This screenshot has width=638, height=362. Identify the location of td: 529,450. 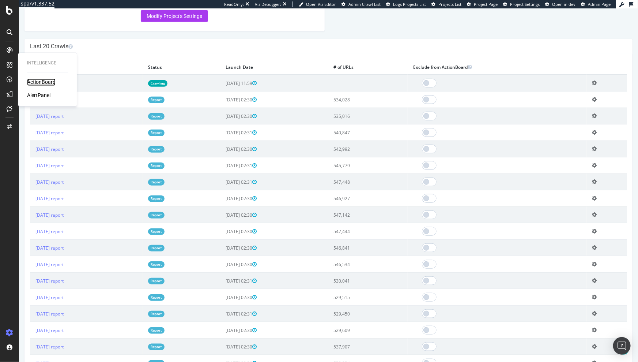
(349, 305).